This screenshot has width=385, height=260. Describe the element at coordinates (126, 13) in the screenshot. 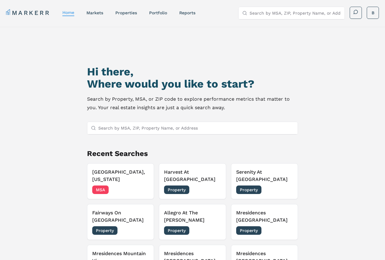

I see `a: properties` at that location.